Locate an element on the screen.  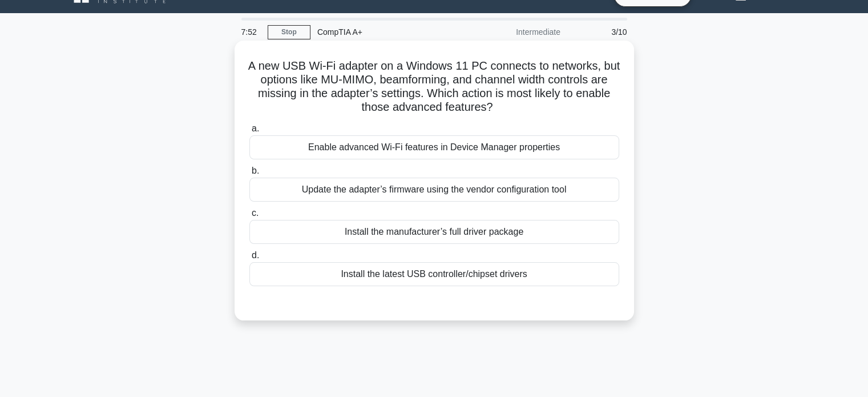
div: Update the adapter’s firmware using the vendor configuration tool is located at coordinates (434, 190).